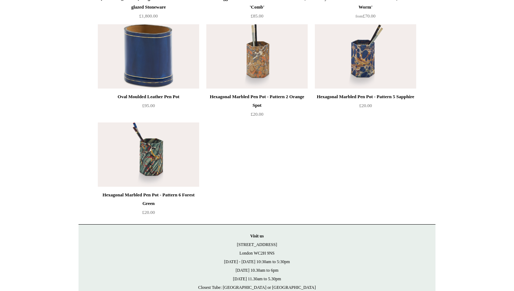  What do you see at coordinates (365, 56) in the screenshot?
I see `img: Hexagonal Marbled Pen Pot - Pattern 5 Sapphire` at bounding box center [365, 56].